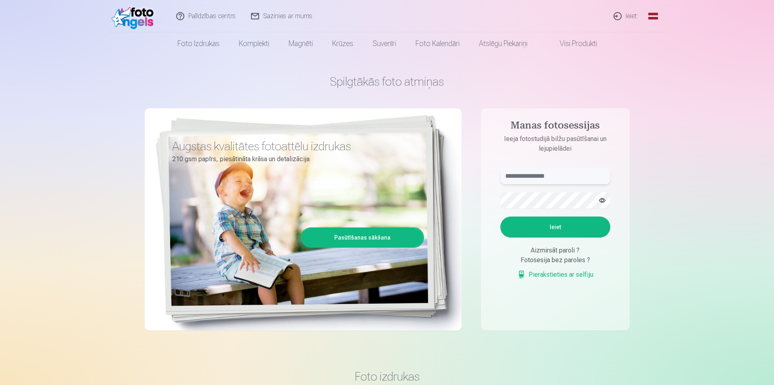 This screenshot has width=774, height=385. Describe the element at coordinates (343, 44) in the screenshot. I see `a: Krūzes` at that location.